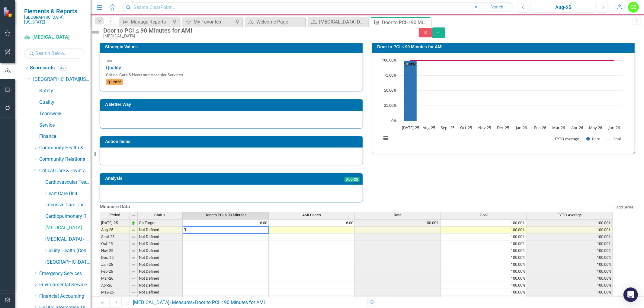 Image resolution: width=644 pixels, height=308 pixels. What do you see at coordinates (115, 299) in the screenshot?
I see `td: Jun-26` at bounding box center [115, 299].